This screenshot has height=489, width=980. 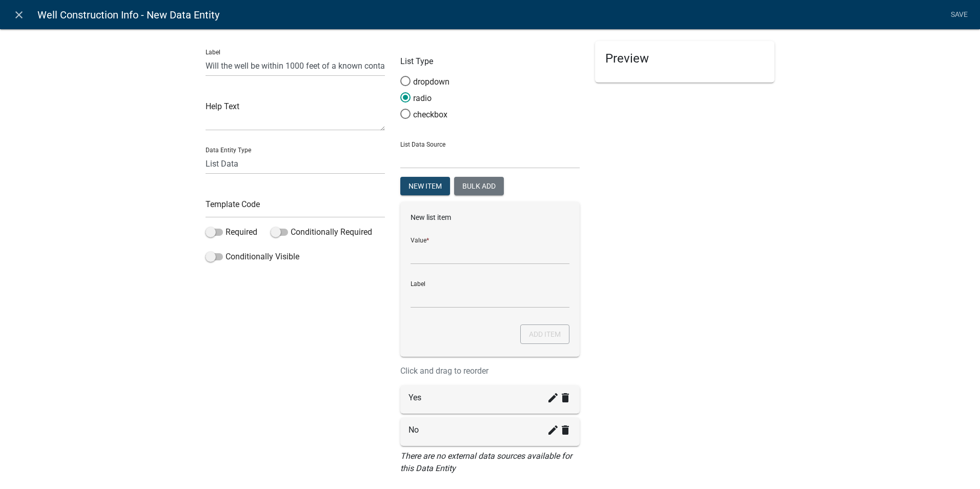 What do you see at coordinates (424, 115) in the screenshot?
I see `label: checkbox` at bounding box center [424, 115].